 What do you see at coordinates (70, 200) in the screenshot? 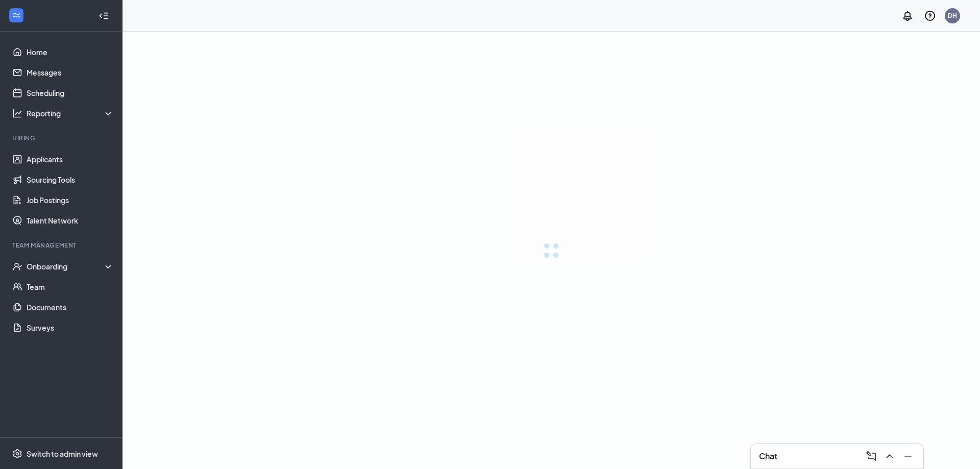
I see `a: Job Postings` at bounding box center [70, 200].